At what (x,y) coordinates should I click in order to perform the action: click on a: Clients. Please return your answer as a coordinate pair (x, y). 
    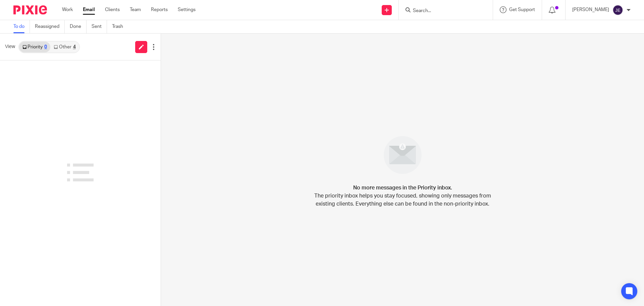
    Looking at the image, I should click on (112, 10).